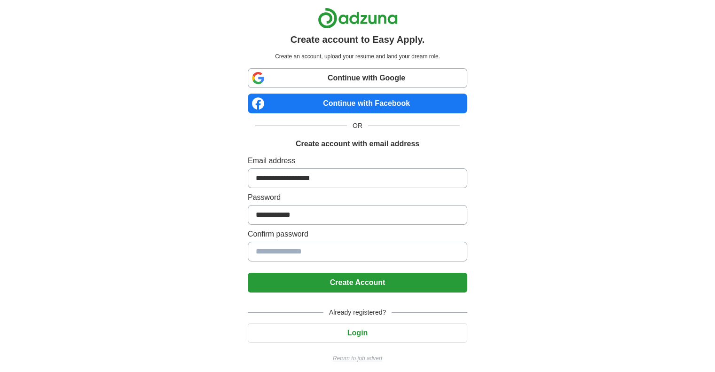 This screenshot has width=715, height=372. I want to click on a: Continue with Facebook, so click(357, 103).